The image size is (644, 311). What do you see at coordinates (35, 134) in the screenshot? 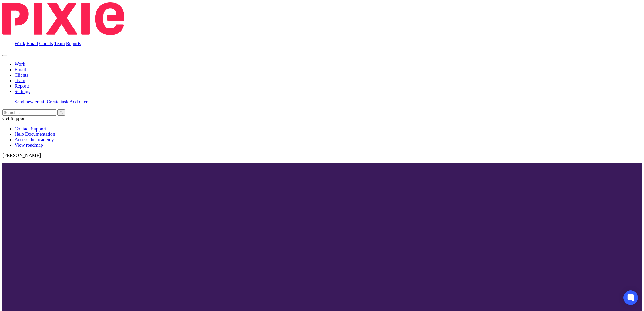
I see `span: Help Documentation` at bounding box center [35, 134].